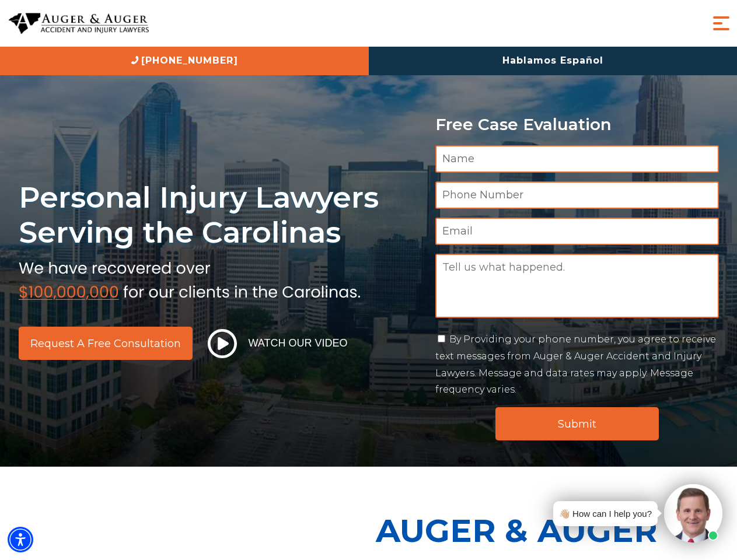 Image resolution: width=737 pixels, height=560 pixels. I want to click on img: Auger & Auger Accident and Injury Lawyers Logo, so click(78, 24).